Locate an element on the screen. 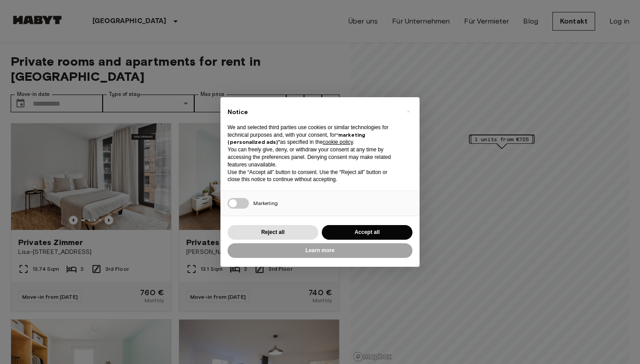 The image size is (640, 364). button: Accept all is located at coordinates (367, 233).